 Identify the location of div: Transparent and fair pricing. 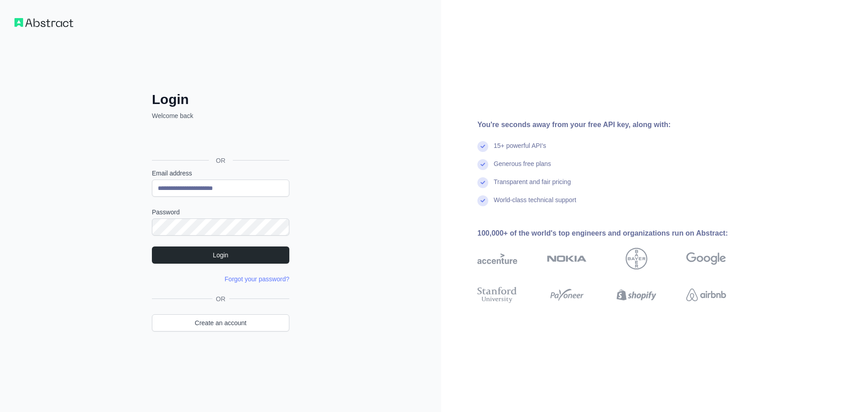
(532, 186).